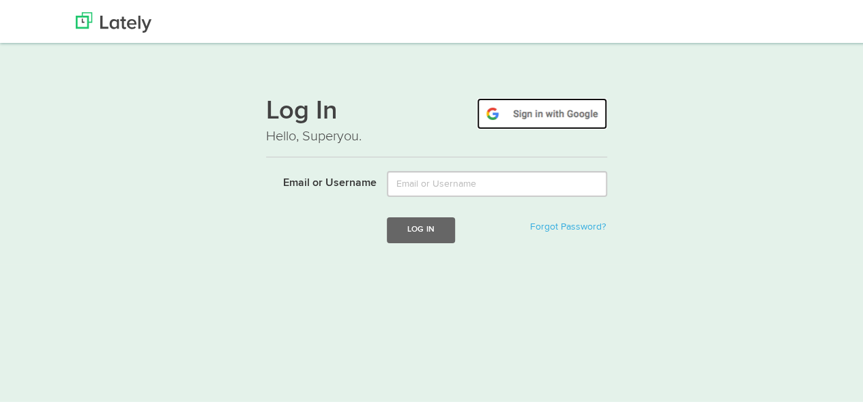 Image resolution: width=863 pixels, height=404 pixels. I want to click on img: Lately, so click(113, 20).